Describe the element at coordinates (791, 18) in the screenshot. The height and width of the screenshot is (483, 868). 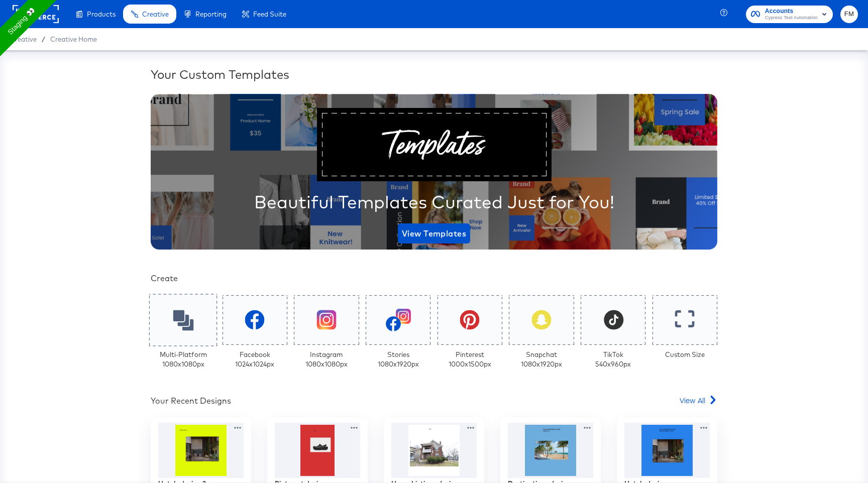
I see `span: Cypress Test Automation` at that location.